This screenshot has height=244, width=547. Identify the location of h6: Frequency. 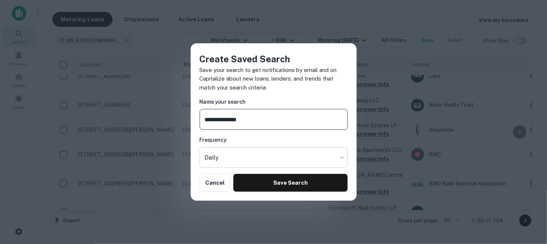
(273, 140).